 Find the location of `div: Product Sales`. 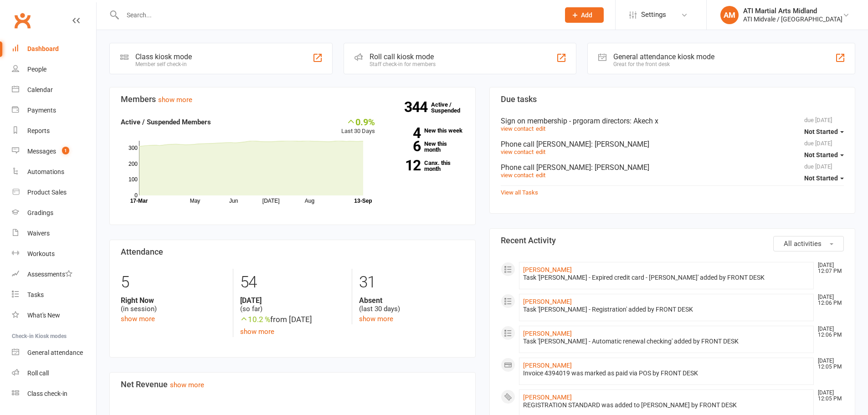

div: Product Sales is located at coordinates (47, 192).